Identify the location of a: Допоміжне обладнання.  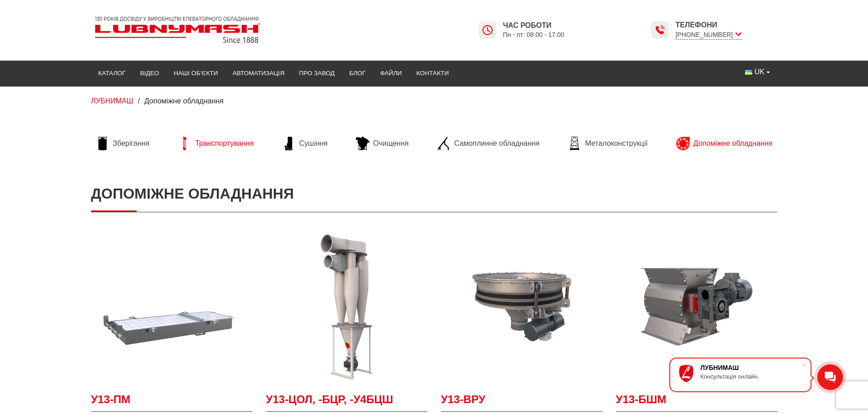
(724, 144).